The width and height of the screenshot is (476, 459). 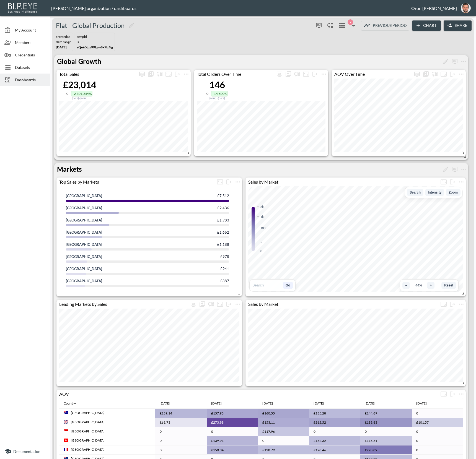 I want to click on span: Jun 2025, so click(x=271, y=403).